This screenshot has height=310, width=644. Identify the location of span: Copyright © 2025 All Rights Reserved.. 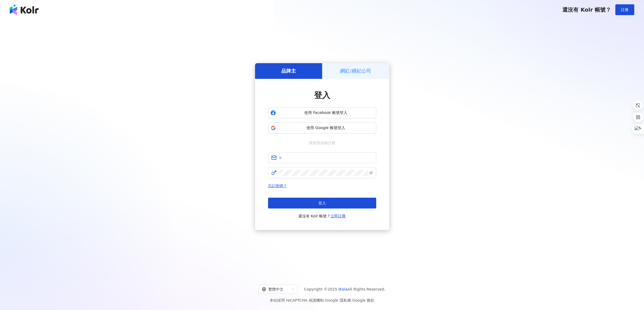
(344, 289).